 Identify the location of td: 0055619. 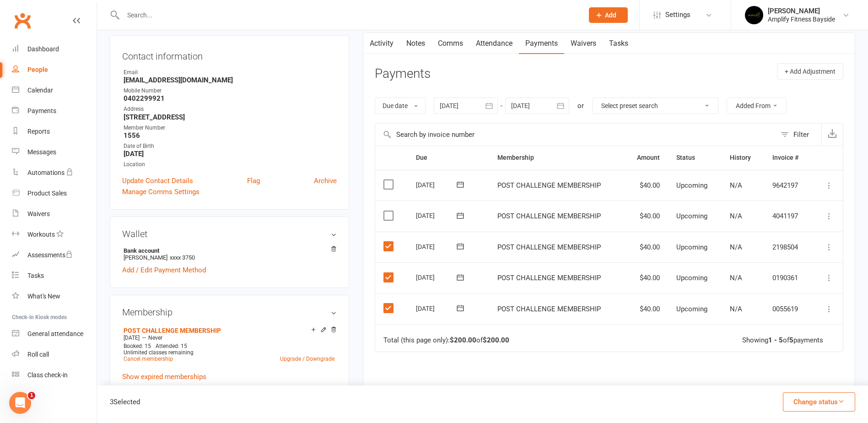
(788, 309).